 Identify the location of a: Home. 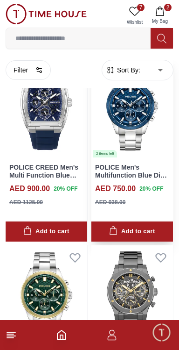
(62, 335).